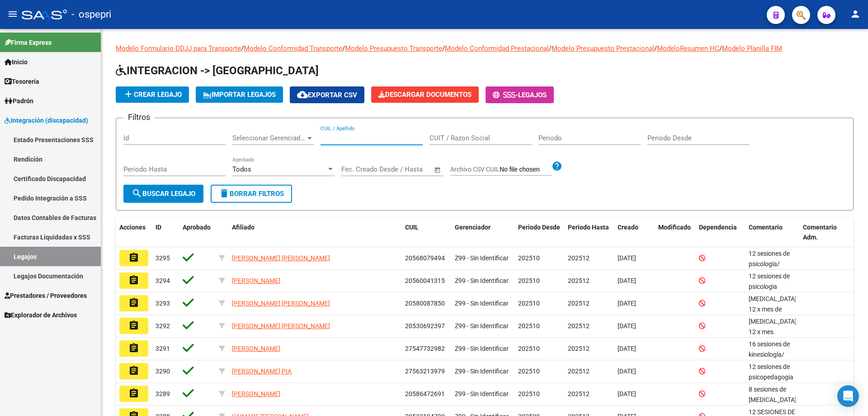 Image resolution: width=868 pixels, height=416 pixels. What do you see at coordinates (239, 95) in the screenshot?
I see `button: IMPORTAR LEGAJOS` at bounding box center [239, 95].